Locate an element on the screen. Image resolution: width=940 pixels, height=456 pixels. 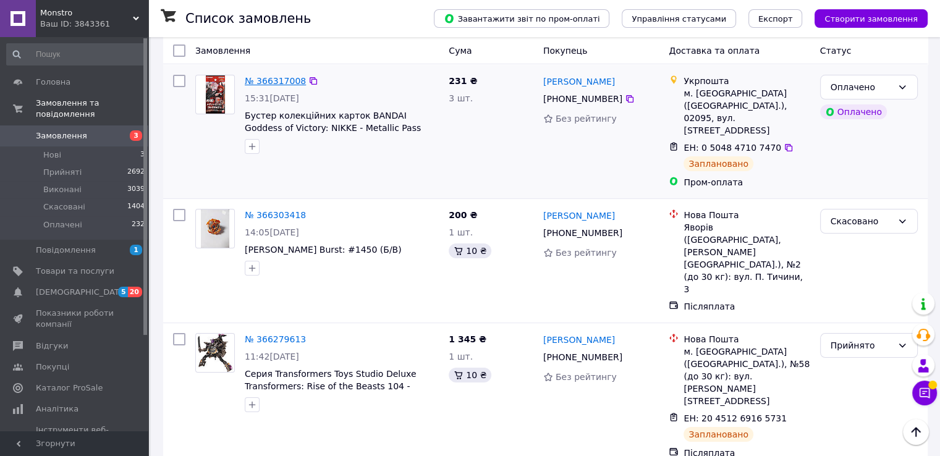
span: Створити замовлення is located at coordinates (871, 19).